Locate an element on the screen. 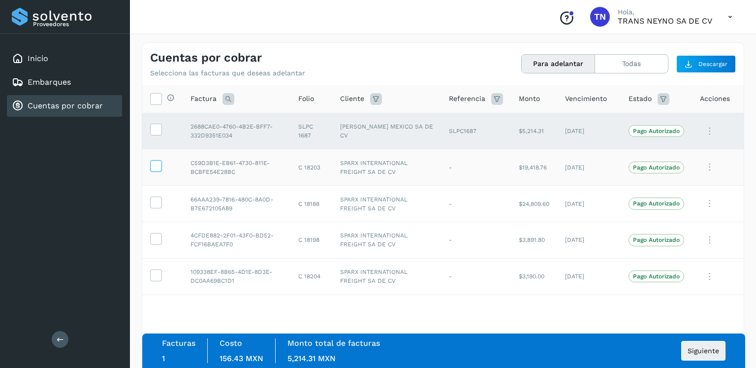 The image size is (756, 368). span: Descargar is located at coordinates (713, 64).